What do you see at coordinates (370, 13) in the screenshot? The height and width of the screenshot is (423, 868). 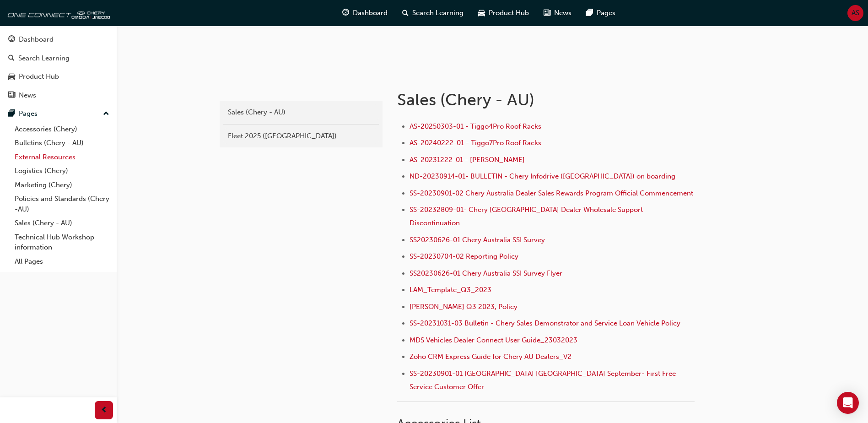 I see `span: Dashboard` at bounding box center [370, 13].